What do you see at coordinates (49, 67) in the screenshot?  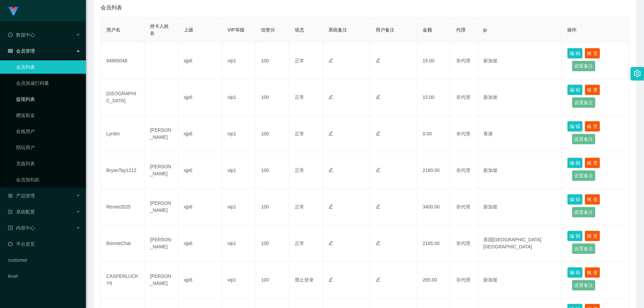 I see `a: 会员列表` at bounding box center [49, 67].